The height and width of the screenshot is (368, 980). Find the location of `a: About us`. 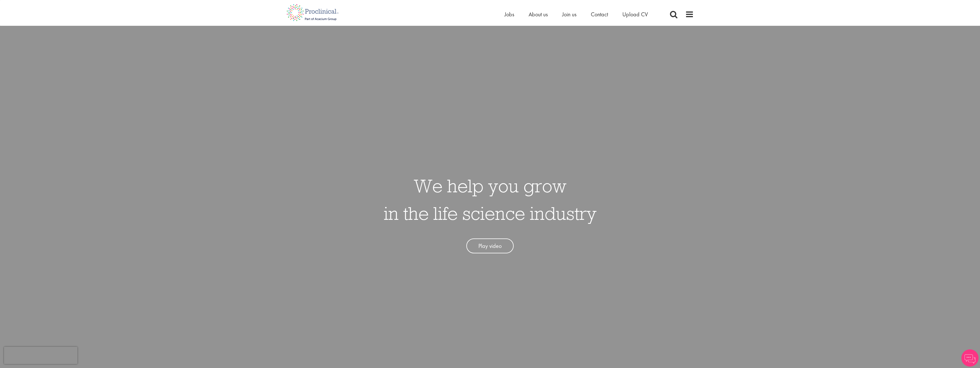

a: About us is located at coordinates (538, 14).